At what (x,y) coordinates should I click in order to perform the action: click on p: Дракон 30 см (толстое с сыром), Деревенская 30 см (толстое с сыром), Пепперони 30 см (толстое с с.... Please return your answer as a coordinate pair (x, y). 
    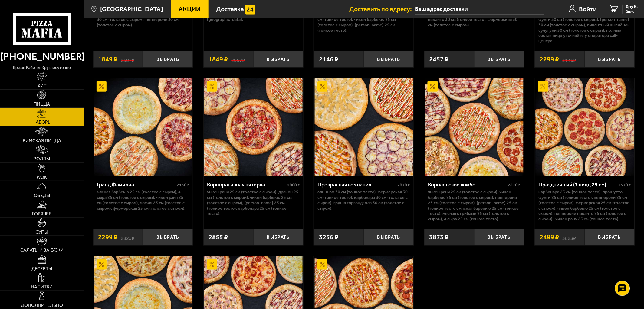
    Looking at the image, I should click on (143, 20).